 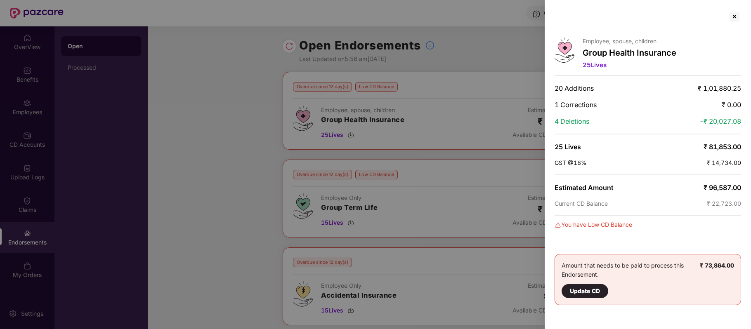 I want to click on span: 4 Deletions, so click(x=572, y=121).